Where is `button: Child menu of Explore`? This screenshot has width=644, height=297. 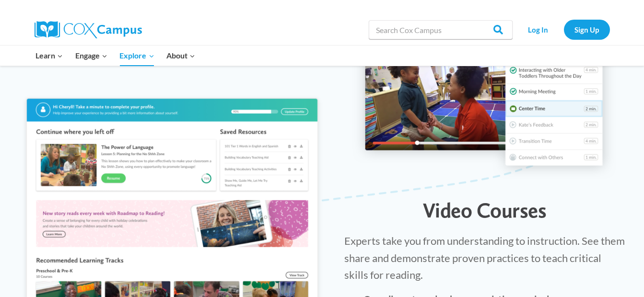 button: Child menu of Explore is located at coordinates (137, 56).